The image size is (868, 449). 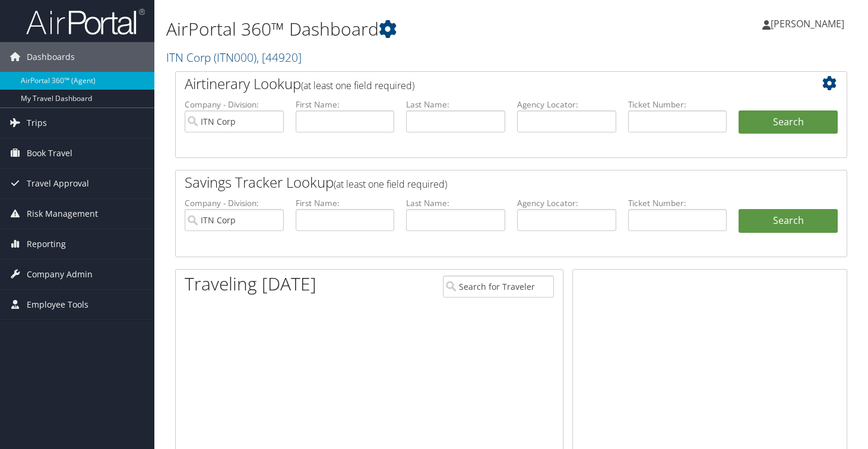 What do you see at coordinates (51, 57) in the screenshot?
I see `span: Dashboards` at bounding box center [51, 57].